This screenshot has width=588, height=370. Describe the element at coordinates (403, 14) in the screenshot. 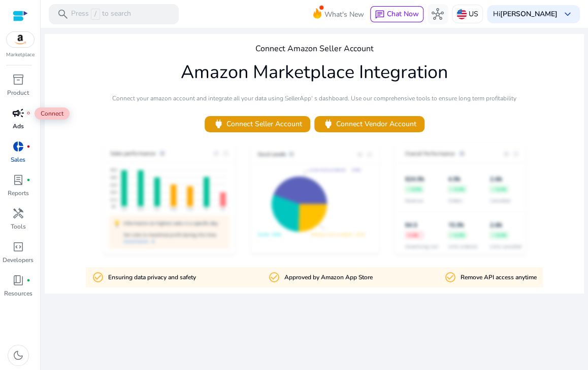

I see `span: Chat Now` at that location.